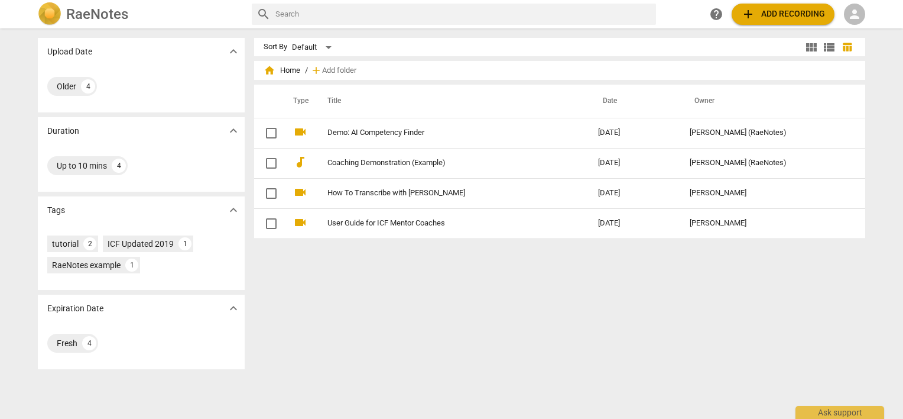 This screenshot has height=419, width=903. What do you see at coordinates (812, 47) in the screenshot?
I see `span: view_module` at bounding box center [812, 47].